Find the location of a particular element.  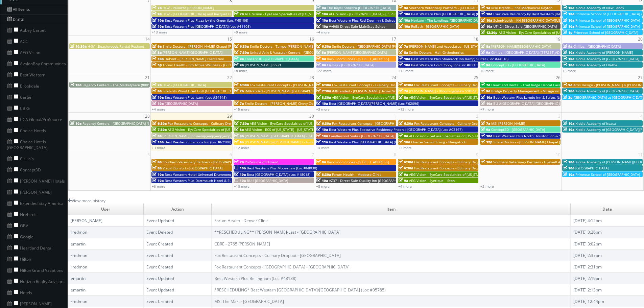

span: 5p is located at coordinates (157, 65).